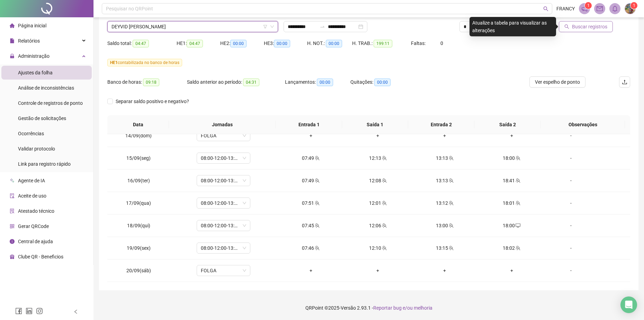 Image resolution: width=644 pixels, height=320 pixels. I want to click on span: Administração, so click(34, 56).